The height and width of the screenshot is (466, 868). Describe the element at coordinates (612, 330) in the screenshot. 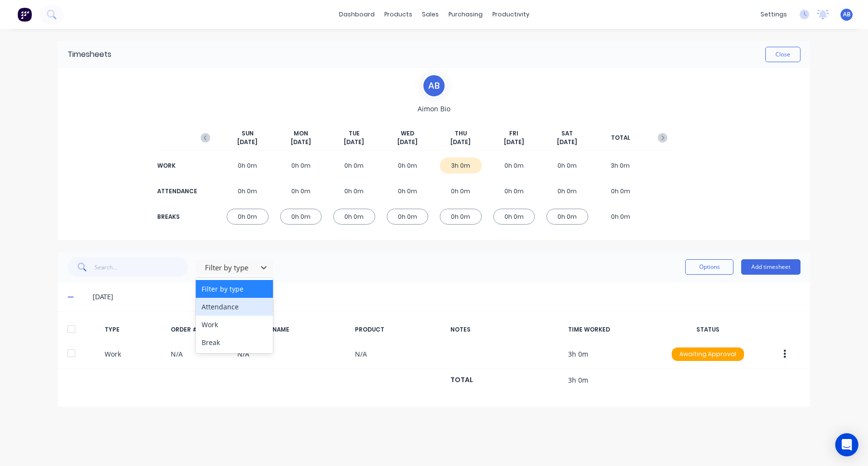

I see `div: TIME WORKED` at that location.